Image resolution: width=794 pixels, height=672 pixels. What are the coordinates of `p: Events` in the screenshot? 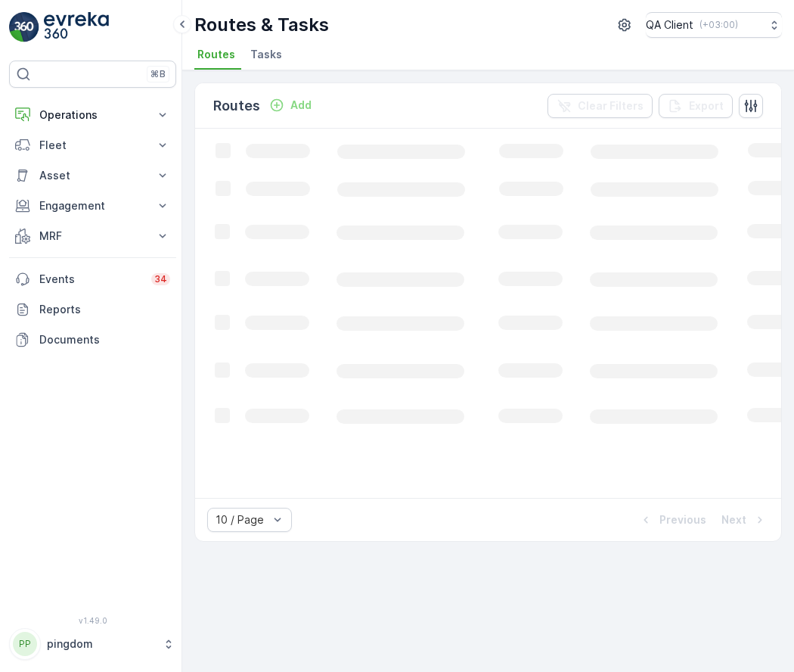 It's located at (91, 279).